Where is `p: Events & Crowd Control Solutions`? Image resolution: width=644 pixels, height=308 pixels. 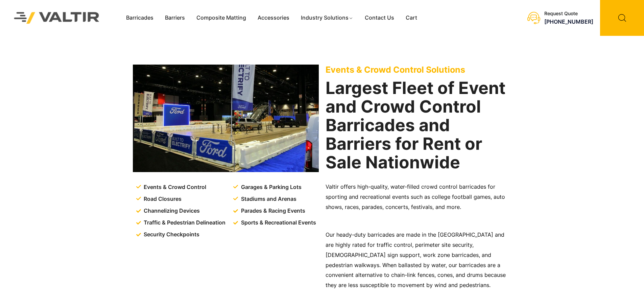
p: Events & Crowd Control Solutions is located at coordinates (418, 70).